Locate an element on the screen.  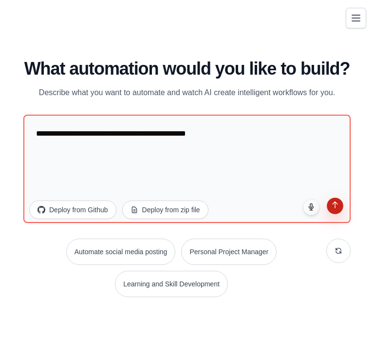
div: Chat Widget is located at coordinates (350, 340).